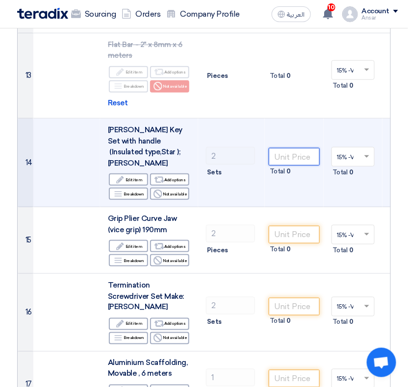 The width and height of the screenshot is (408, 387). What do you see at coordinates (381, 362) in the screenshot?
I see `div: Open chat` at bounding box center [381, 362].